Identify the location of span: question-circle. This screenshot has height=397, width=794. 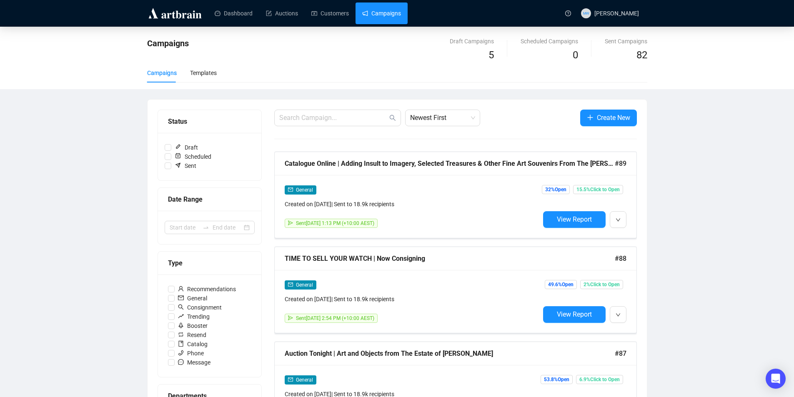
(568, 13).